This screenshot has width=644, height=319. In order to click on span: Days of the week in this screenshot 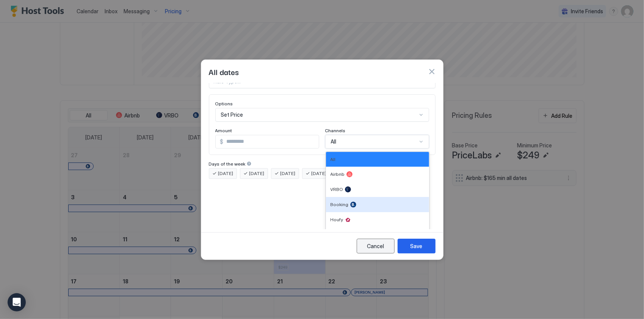, I will do `click(227, 163)`.